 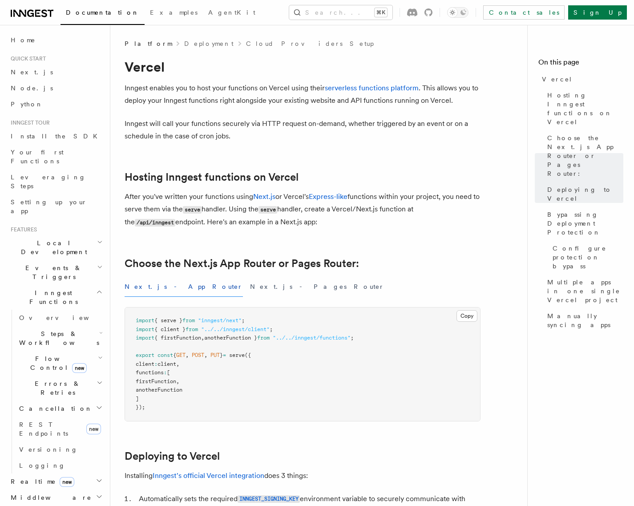 I want to click on span: Quick start, so click(x=26, y=59).